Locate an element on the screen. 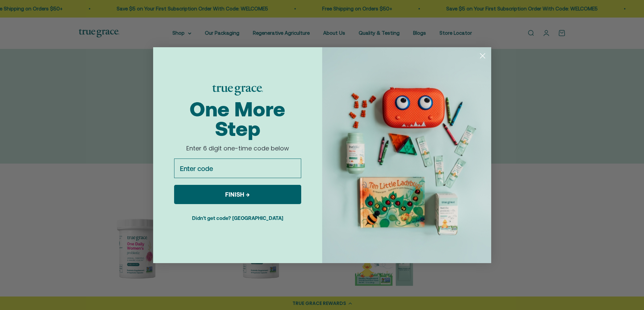  img: 434b2455-bb6d-4450-8e89-62a77131050a.jpeg is located at coordinates (406, 155).